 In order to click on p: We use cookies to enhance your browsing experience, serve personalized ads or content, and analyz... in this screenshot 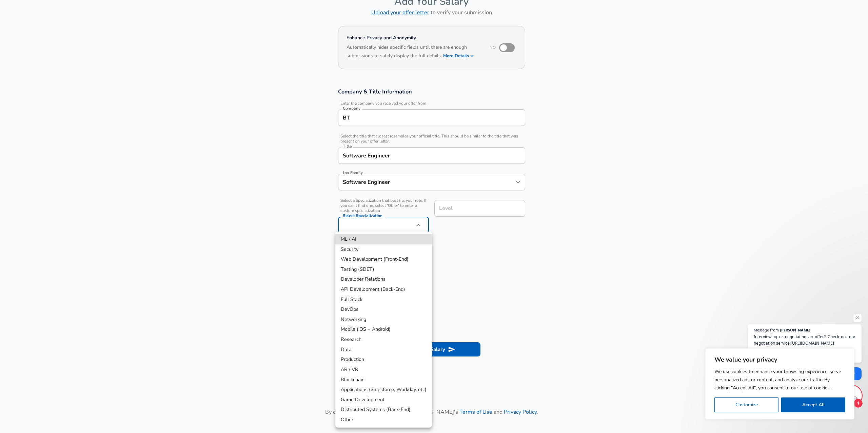, I will do `click(780, 380)`.